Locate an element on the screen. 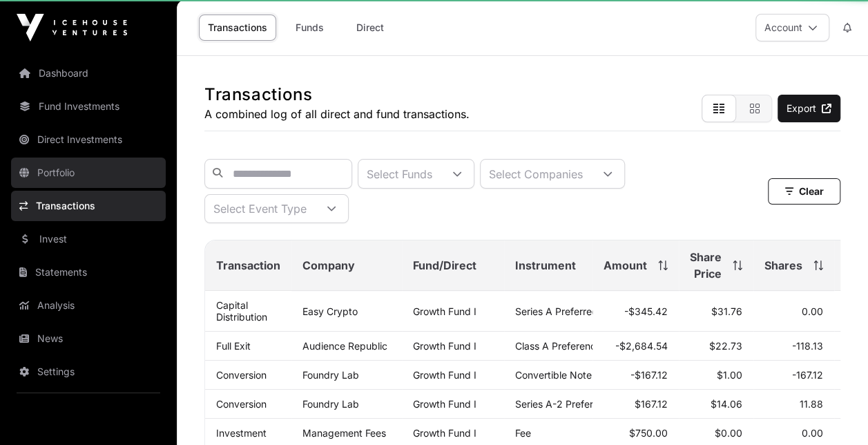 The image size is (868, 445). td: -$345.42 is located at coordinates (635, 311).